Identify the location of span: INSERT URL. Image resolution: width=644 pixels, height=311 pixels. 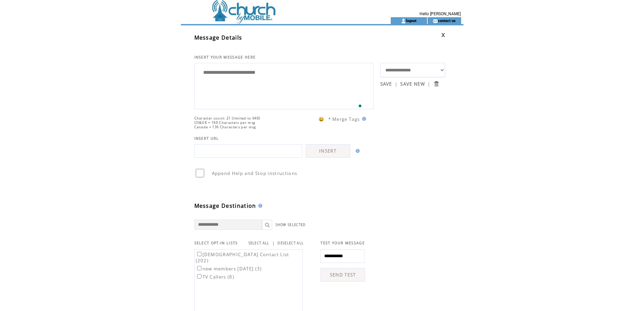
(207, 139).